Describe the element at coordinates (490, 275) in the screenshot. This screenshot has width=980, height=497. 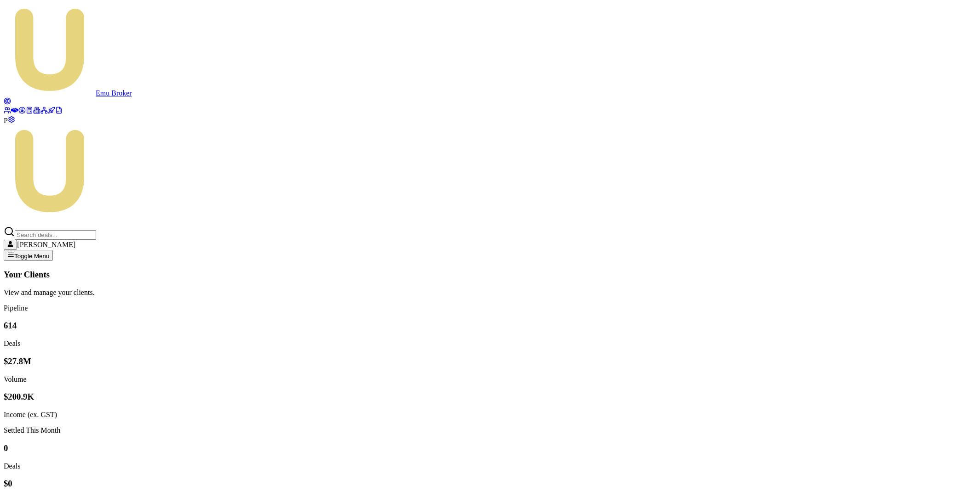
I see `h3: Your Clients` at that location.